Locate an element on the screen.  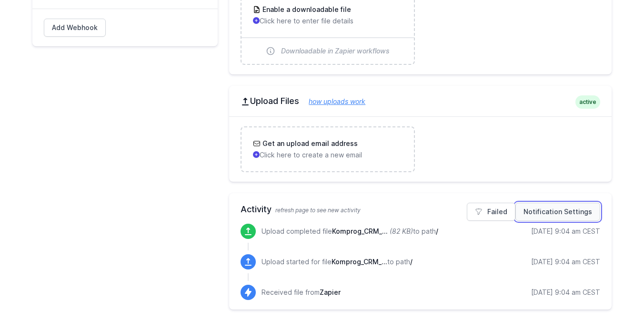
span: Downloadable in Zapier workflows is located at coordinates (335, 51).